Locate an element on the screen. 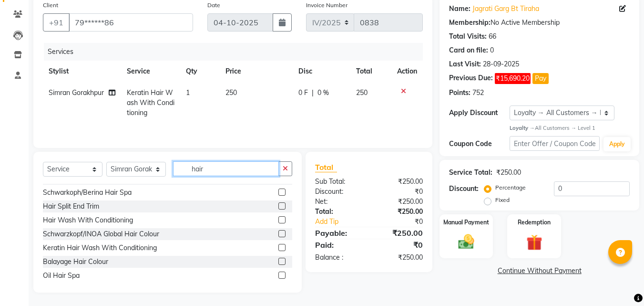 Image resolution: width=644 pixels, height=306 pixels. div: Apply Discount is located at coordinates (479, 113).